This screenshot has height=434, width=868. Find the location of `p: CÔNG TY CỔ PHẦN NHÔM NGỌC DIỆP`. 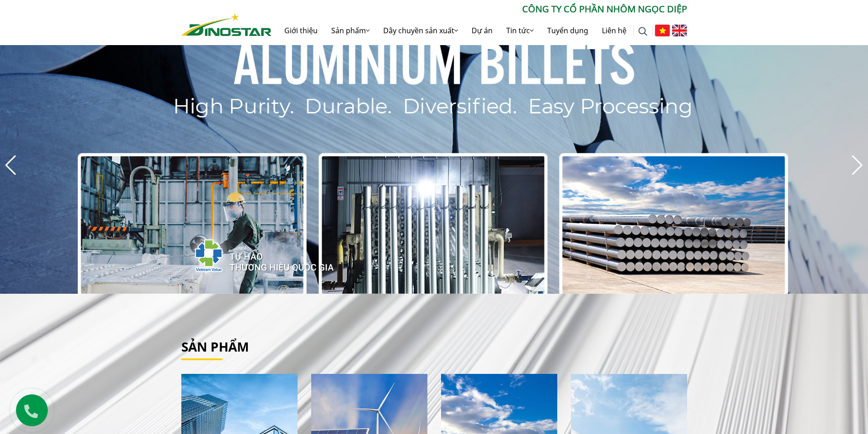

p: CÔNG TY CỔ PHẦN NHÔM NGỌC DIỆP is located at coordinates (479, 9).